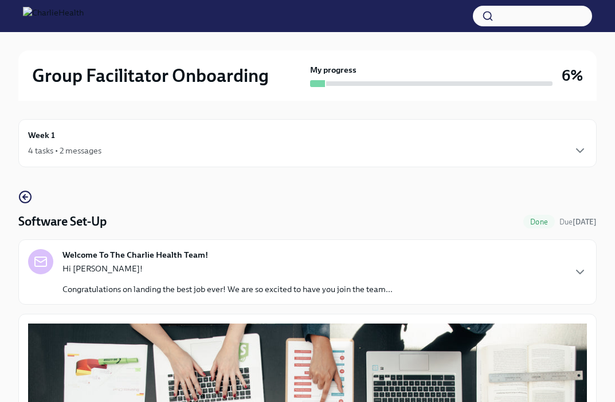  What do you see at coordinates (333, 70) in the screenshot?
I see `strong: My progress` at bounding box center [333, 70].